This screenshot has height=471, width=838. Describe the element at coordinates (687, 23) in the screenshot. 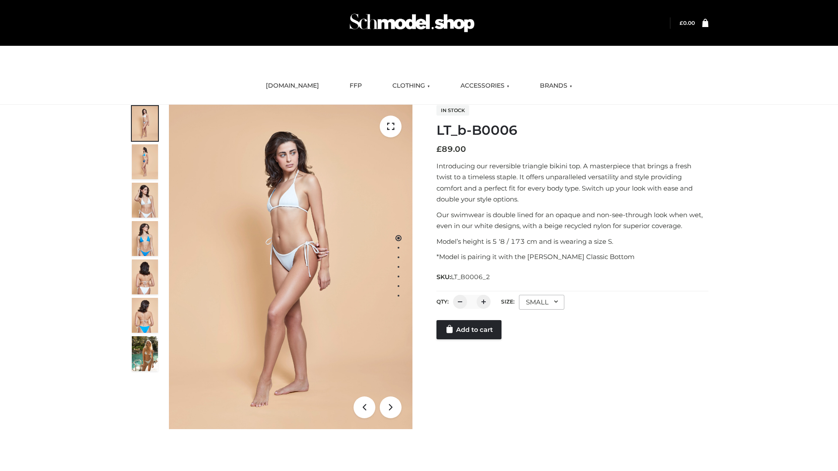

I see `bdi: 0.00` at that location.